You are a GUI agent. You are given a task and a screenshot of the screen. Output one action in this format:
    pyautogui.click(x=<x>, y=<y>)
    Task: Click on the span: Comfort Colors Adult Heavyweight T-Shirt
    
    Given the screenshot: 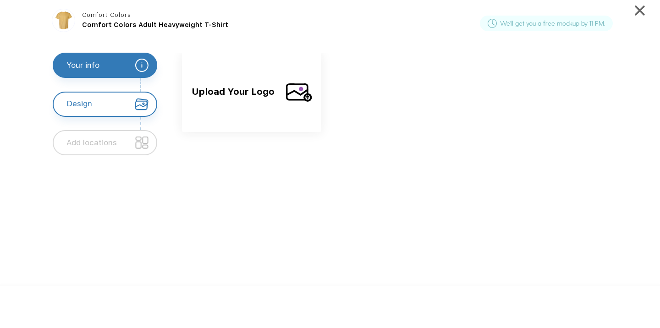 What is the action you would take?
    pyautogui.click(x=155, y=24)
    